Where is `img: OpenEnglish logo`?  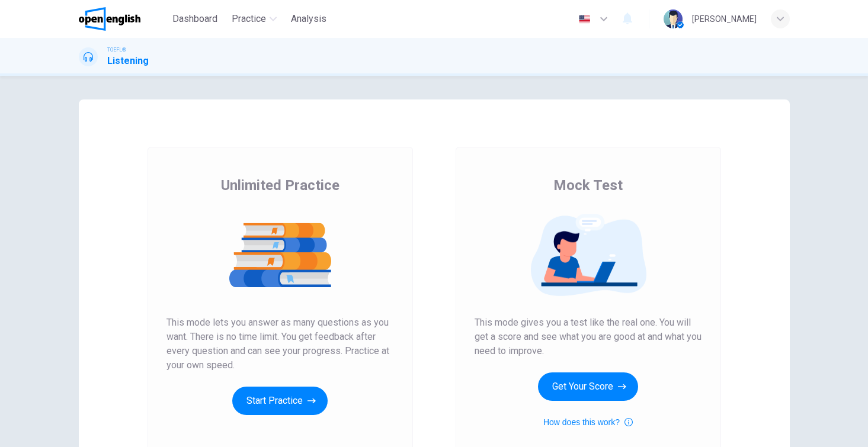
img: OpenEnglish logo is located at coordinates (110, 19).